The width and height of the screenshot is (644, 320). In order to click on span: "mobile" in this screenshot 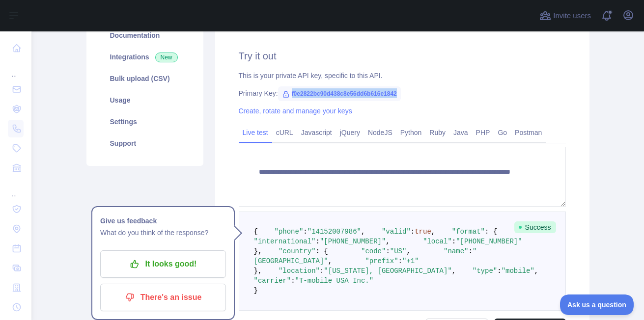, I will do `click(518, 271)`.